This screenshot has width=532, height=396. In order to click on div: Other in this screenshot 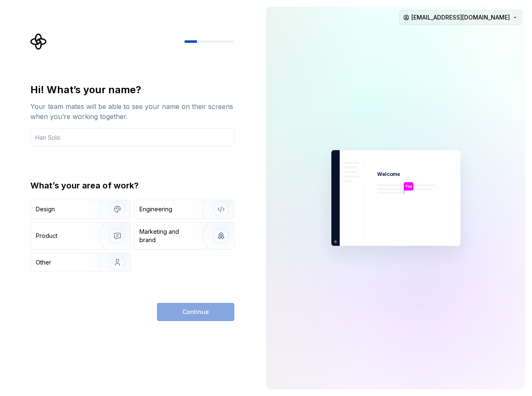, I will do `click(43, 263)`.